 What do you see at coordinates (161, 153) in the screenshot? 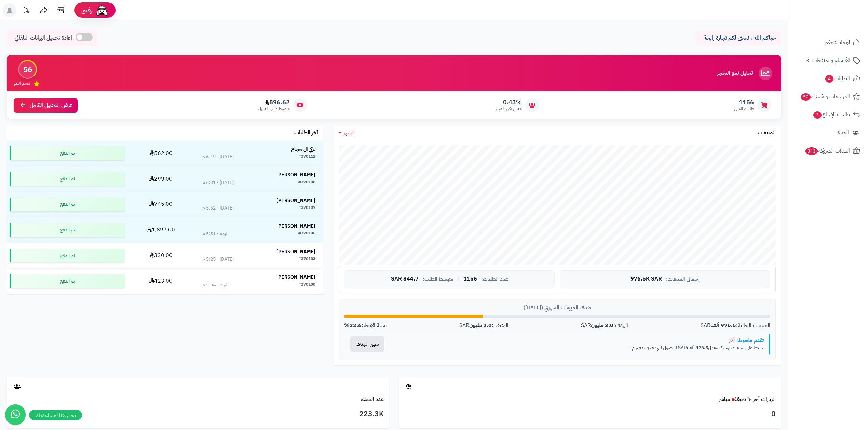
I see `td: 562.00` at bounding box center [161, 153].